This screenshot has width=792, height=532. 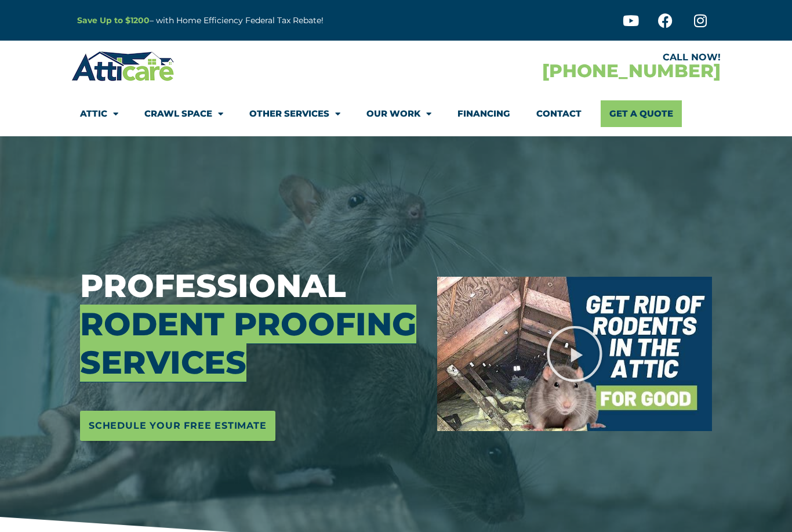 What do you see at coordinates (396, 113) in the screenshot?
I see `nav: Menu` at bounding box center [396, 113].